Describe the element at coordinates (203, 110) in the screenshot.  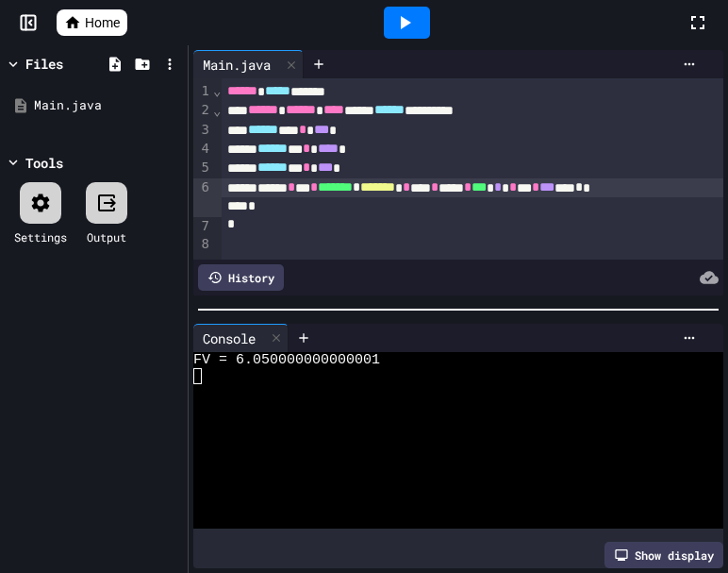
I see `div: 2` at that location.